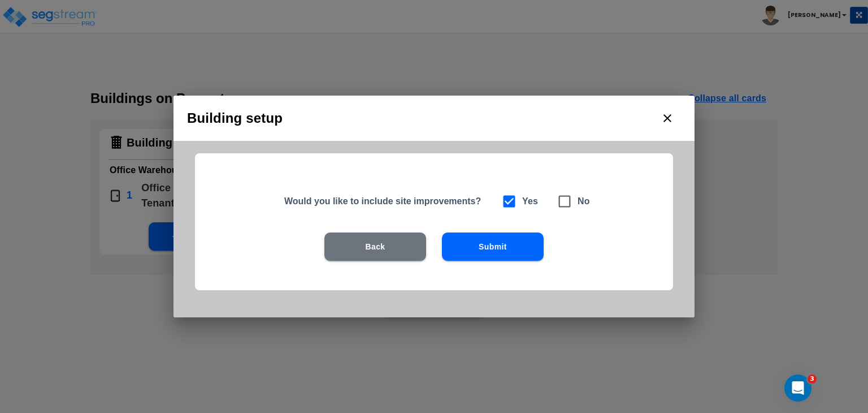 This screenshot has width=868, height=413. Describe the element at coordinates (385, 201) in the screenshot. I see `h5: Would you like to include site improvements?` at that location.